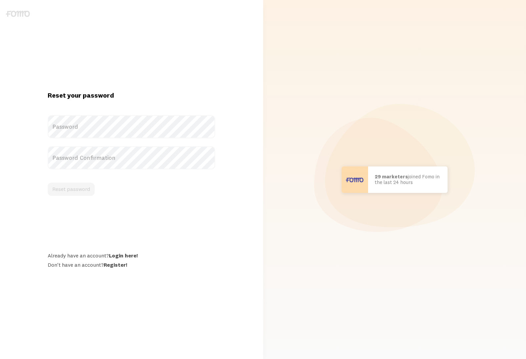 The width and height of the screenshot is (526, 359). Describe the element at coordinates (123, 255) in the screenshot. I see `a: Login here!` at that location.